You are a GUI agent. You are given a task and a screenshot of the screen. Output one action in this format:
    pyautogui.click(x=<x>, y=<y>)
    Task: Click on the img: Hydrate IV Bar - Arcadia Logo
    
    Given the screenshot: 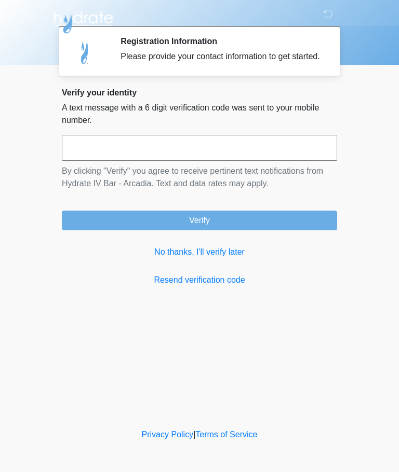 What is the action you would take?
    pyautogui.click(x=83, y=21)
    